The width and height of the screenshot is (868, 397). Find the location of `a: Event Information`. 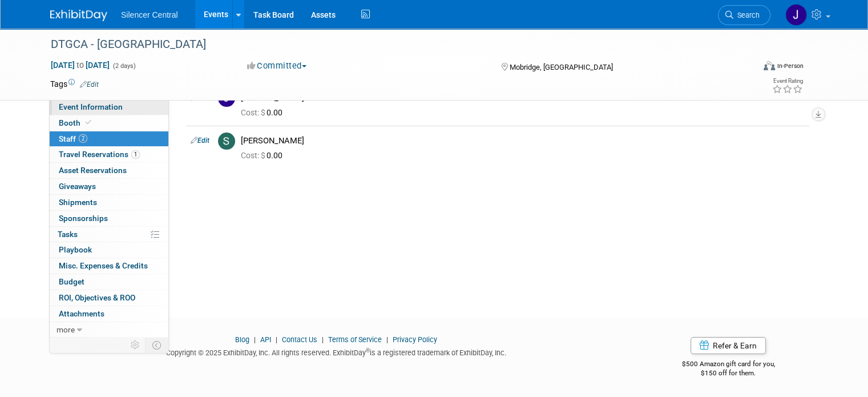

a: Event Information is located at coordinates (109, 107).